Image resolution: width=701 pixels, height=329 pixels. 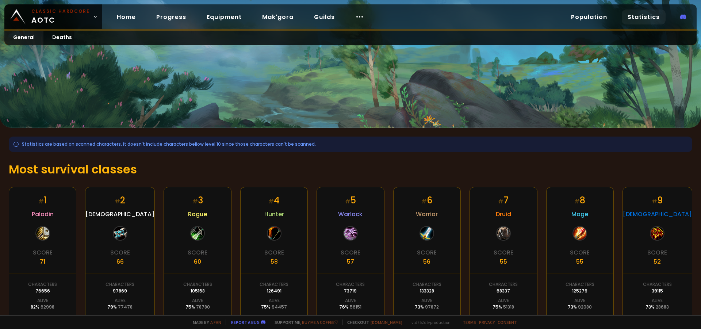 What do you see at coordinates (427, 200) in the screenshot?
I see `div: 6` at bounding box center [427, 200].